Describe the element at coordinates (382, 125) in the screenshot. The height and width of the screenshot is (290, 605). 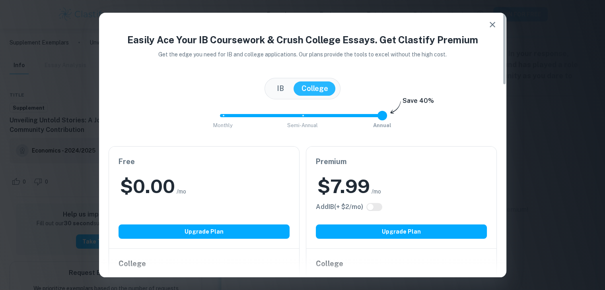
I see `span: Annual` at that location.